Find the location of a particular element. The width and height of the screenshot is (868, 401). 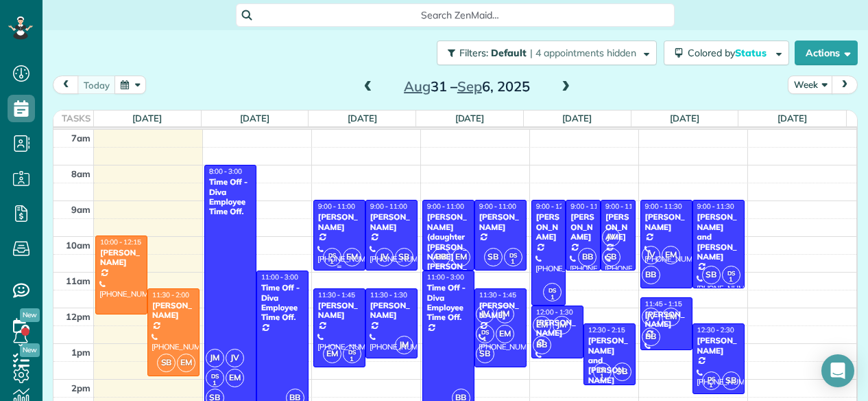

span: 12:00 - 1:30 is located at coordinates (554, 312).